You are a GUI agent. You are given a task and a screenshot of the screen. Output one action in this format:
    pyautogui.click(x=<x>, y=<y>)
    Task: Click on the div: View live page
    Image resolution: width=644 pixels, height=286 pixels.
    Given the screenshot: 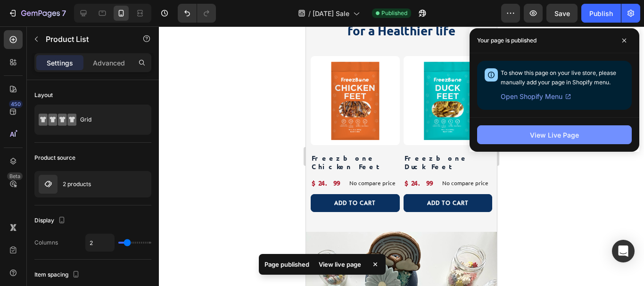 What is the action you would take?
    pyautogui.click(x=340, y=264)
    